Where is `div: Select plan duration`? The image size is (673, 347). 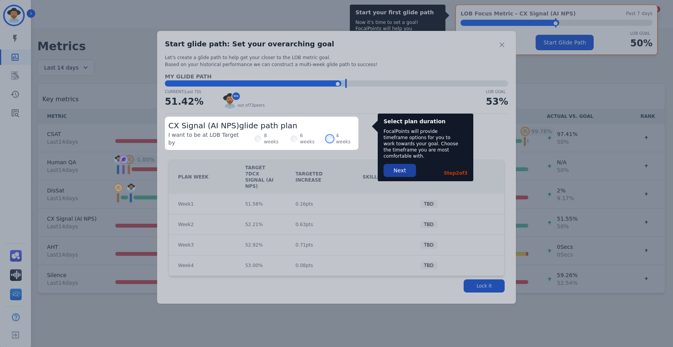
div: Select plan duration is located at coordinates (425, 121).